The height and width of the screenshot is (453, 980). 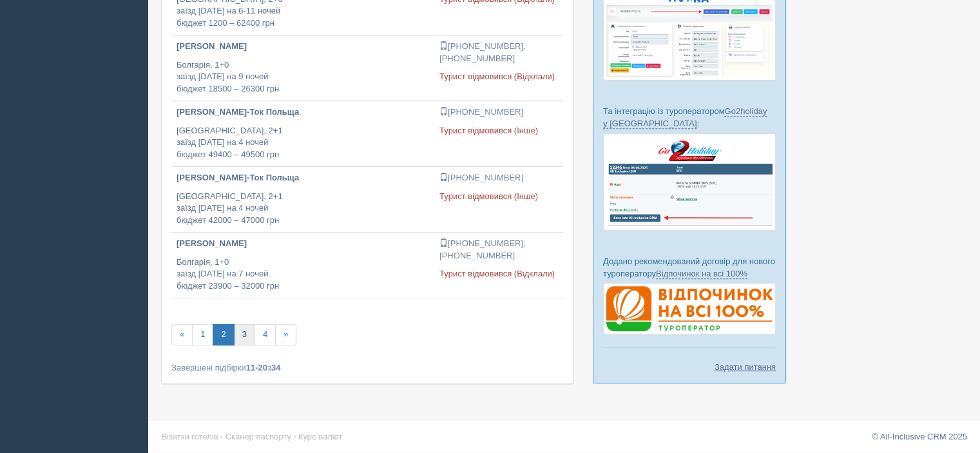 What do you see at coordinates (321, 436) in the screenshot?
I see `a: Курс валют` at bounding box center [321, 436].